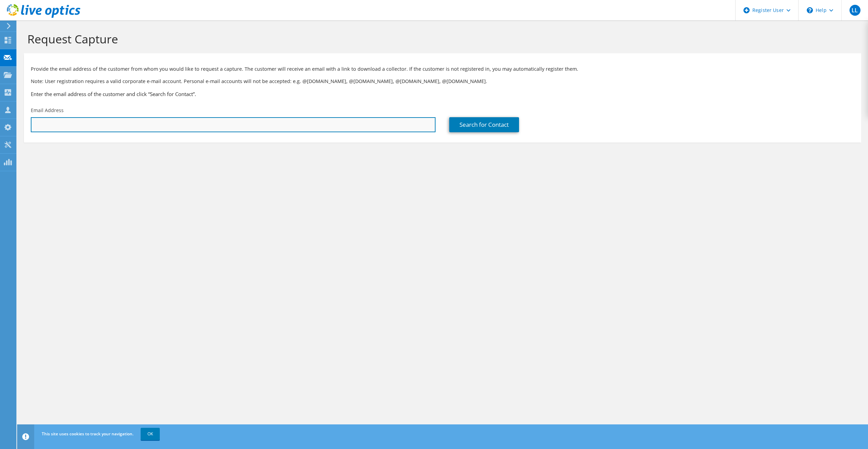 This screenshot has width=868, height=449. What do you see at coordinates (151, 434) in the screenshot?
I see `a: OK` at bounding box center [151, 434].